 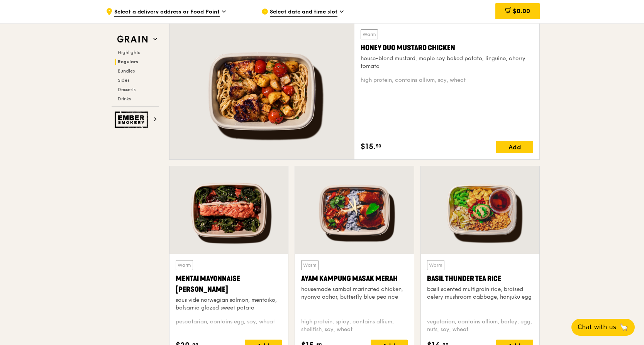 I want to click on span: Highlights, so click(x=128, y=53).